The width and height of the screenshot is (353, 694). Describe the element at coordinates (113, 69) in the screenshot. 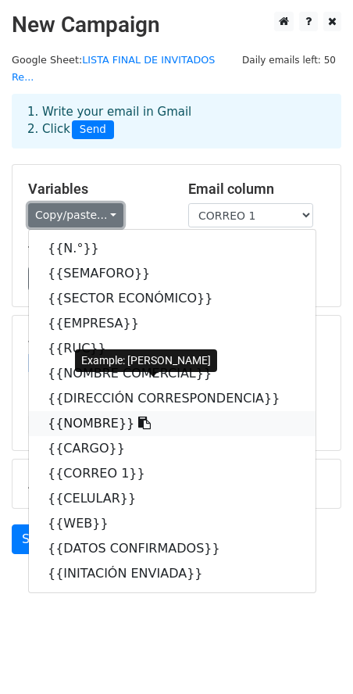

I see `small: Google Sheet:` at that location.